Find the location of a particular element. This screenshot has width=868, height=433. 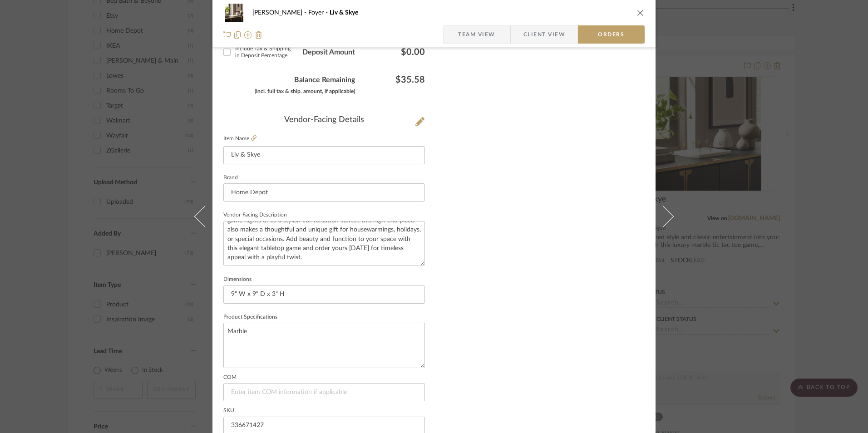

label: COM is located at coordinates (324, 378).